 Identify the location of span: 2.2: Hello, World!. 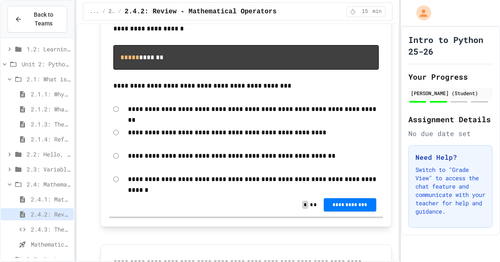
(48, 154).